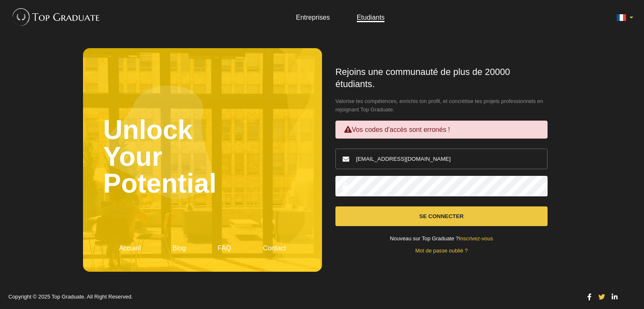 Image resolution: width=644 pixels, height=309 pixels. I want to click on a: Mot de passe oublié ?, so click(441, 251).